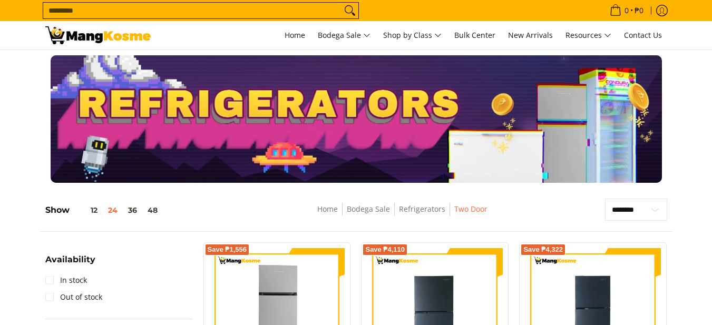 The height and width of the screenshot is (325, 712). What do you see at coordinates (70, 260) in the screenshot?
I see `span: Availability` at bounding box center [70, 260].